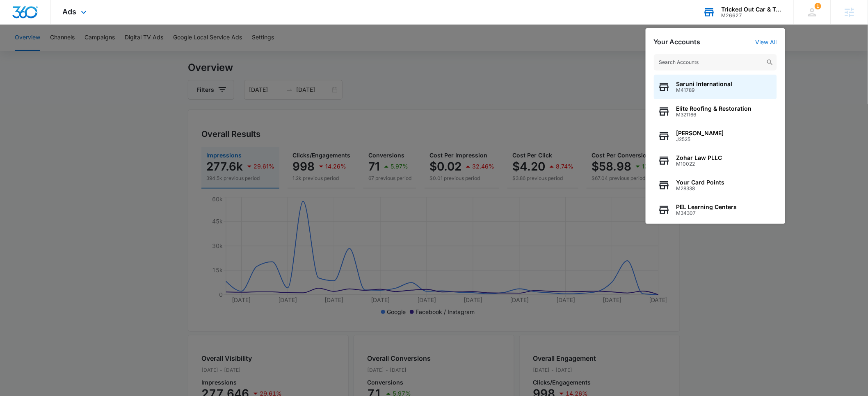 This screenshot has height=396, width=868. I want to click on span: M34307, so click(707, 214).